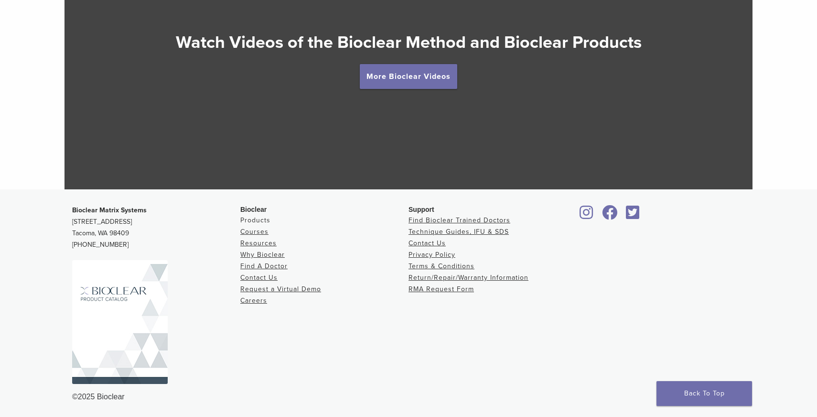 Image resolution: width=817 pixels, height=417 pixels. Describe the element at coordinates (408, 396) in the screenshot. I see `div: ©2025 Bioclear` at that location.